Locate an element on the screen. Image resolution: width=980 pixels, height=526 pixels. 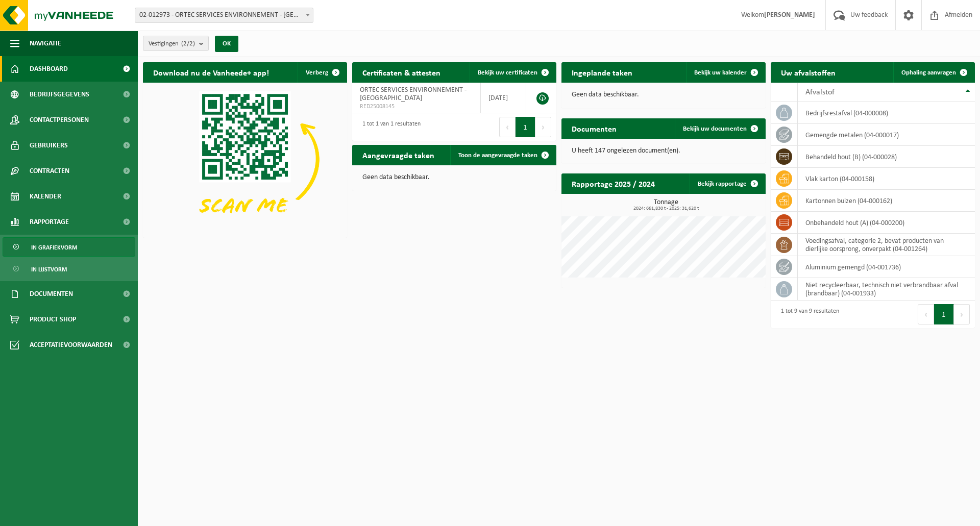
span: Contracten is located at coordinates (50, 171).